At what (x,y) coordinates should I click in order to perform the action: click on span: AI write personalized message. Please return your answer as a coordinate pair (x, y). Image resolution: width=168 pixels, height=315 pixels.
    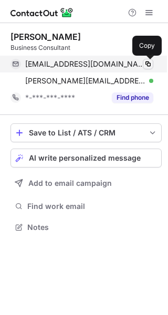
    Looking at the image, I should click on (85, 158).